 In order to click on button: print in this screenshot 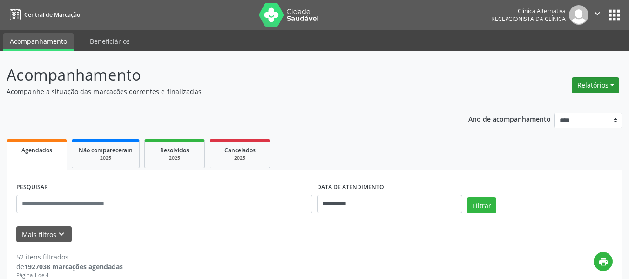, I will do `click(603, 261)`.